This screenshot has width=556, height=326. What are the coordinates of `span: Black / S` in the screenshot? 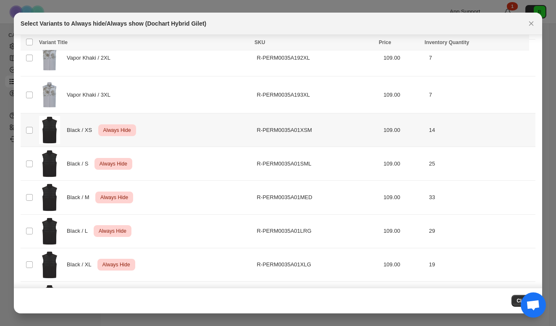 It's located at (80, 164).